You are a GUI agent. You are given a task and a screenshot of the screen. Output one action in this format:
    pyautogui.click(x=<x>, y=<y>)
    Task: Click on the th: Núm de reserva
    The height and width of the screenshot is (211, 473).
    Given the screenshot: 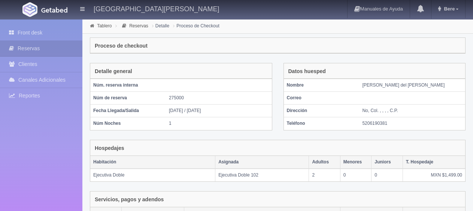 What is the action you would take?
    pyautogui.click(x=128, y=98)
    